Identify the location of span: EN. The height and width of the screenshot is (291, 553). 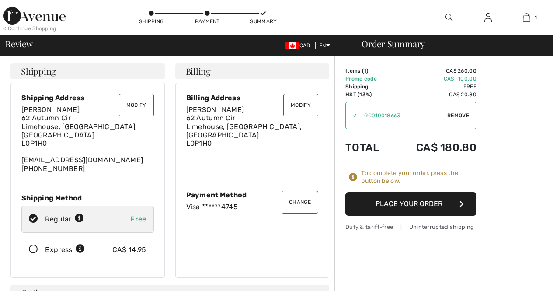
(325, 46).